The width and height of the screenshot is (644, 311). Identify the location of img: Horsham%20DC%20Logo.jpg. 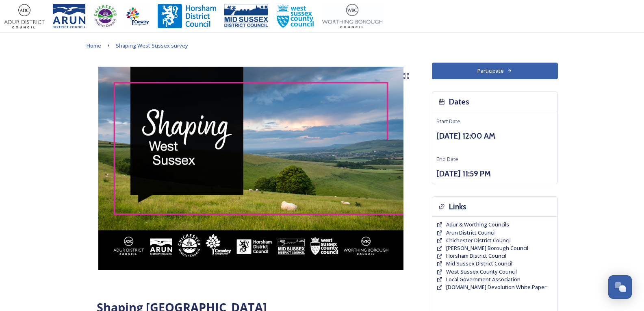
(187, 16).